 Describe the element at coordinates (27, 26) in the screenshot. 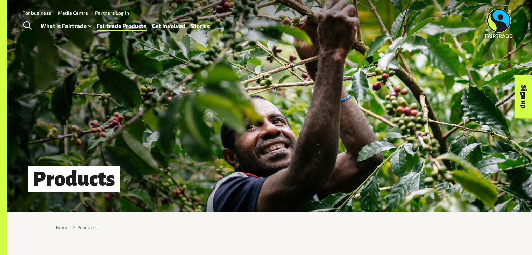

I see `a: Toggle Search` at that location.